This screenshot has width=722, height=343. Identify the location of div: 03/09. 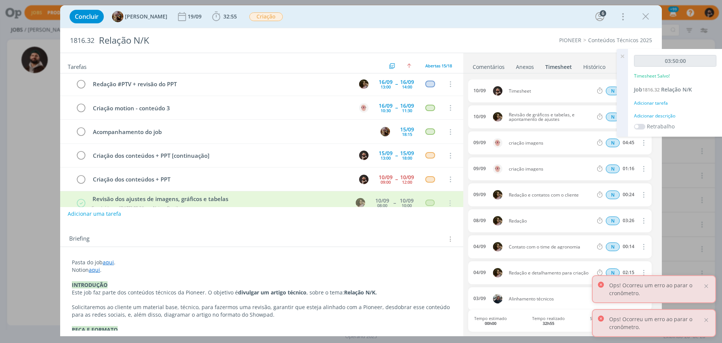
(480, 298).